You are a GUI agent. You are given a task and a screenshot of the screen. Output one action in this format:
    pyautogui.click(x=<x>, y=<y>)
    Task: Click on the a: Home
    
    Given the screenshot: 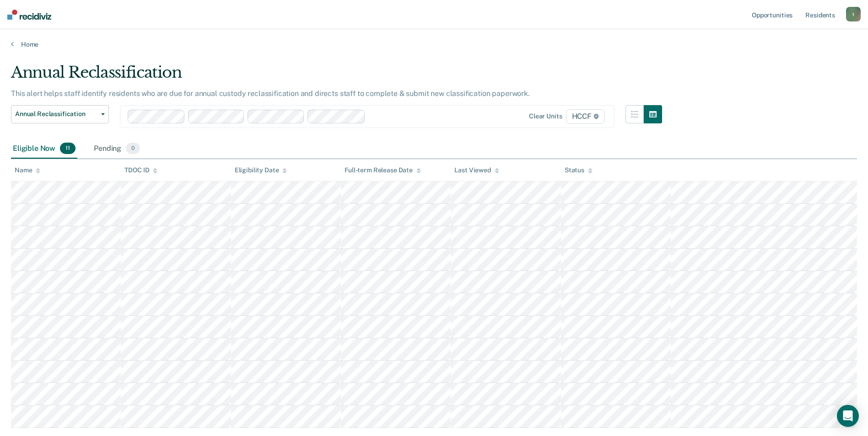 What is the action you would take?
    pyautogui.click(x=434, y=44)
    